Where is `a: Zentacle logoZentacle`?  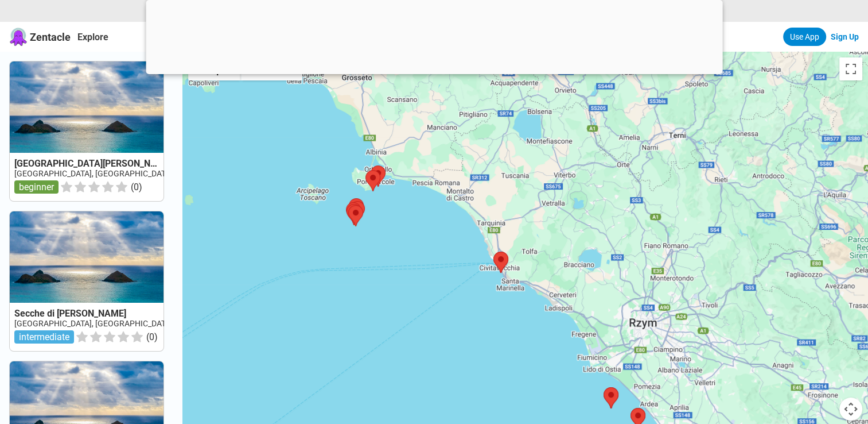
a: Zentacle logoZentacle is located at coordinates (40, 37).